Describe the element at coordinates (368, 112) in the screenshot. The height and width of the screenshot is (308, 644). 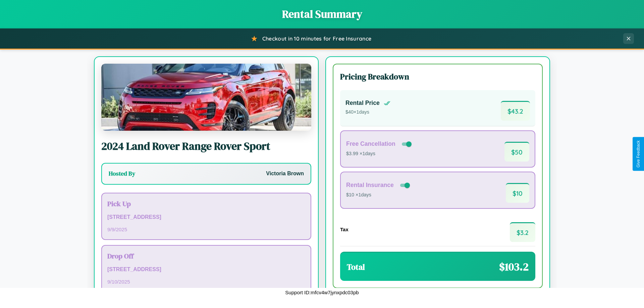
I see `p: $ 40 × 1 days` at that location.